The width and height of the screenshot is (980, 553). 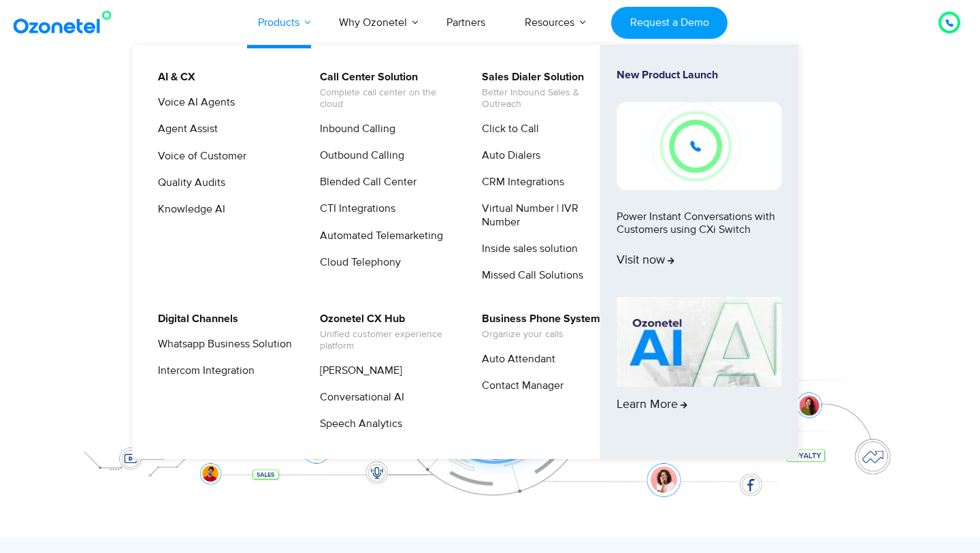 What do you see at coordinates (354, 129) in the screenshot?
I see `a: Inbound Calling` at bounding box center [354, 129].